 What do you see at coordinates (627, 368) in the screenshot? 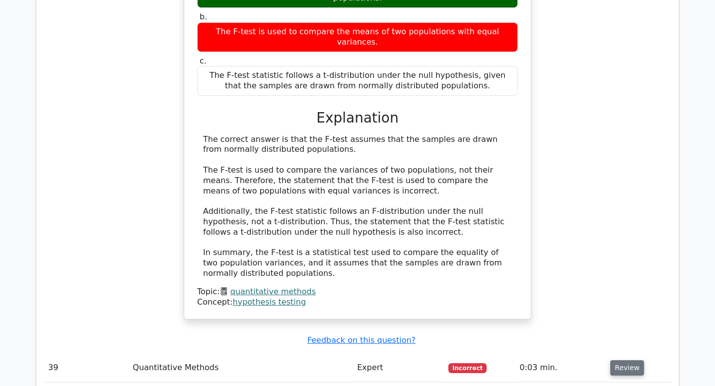
I see `button: Review` at bounding box center [627, 368].